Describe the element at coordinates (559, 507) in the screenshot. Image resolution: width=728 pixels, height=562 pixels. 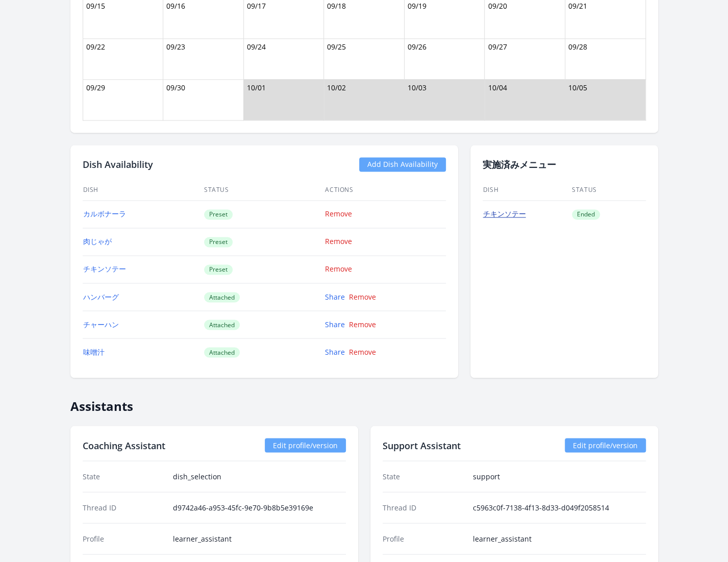
I see `dd: c5963c0f-7138-4f13-8d33-d049f2058514` at that location.